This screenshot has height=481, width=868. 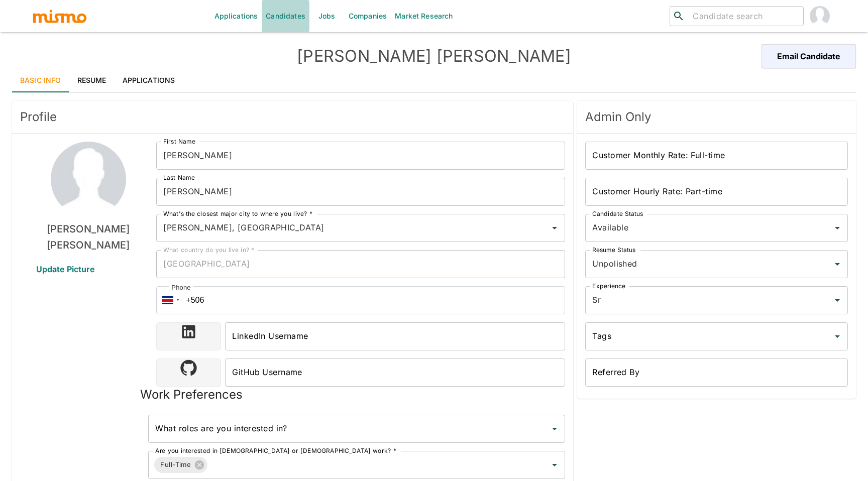 What do you see at coordinates (181, 465) in the screenshot?
I see `div: Full-Time` at bounding box center [181, 465].